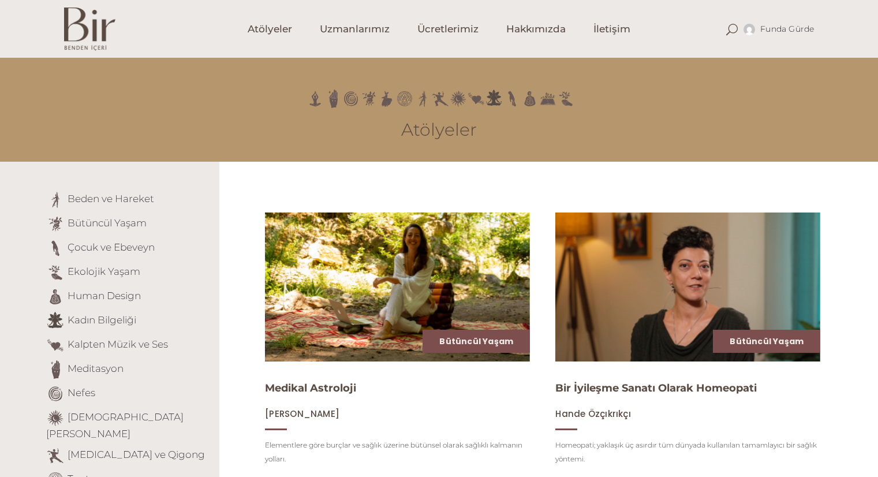  I want to click on a: Ekolojik Yaşam, so click(104, 271).